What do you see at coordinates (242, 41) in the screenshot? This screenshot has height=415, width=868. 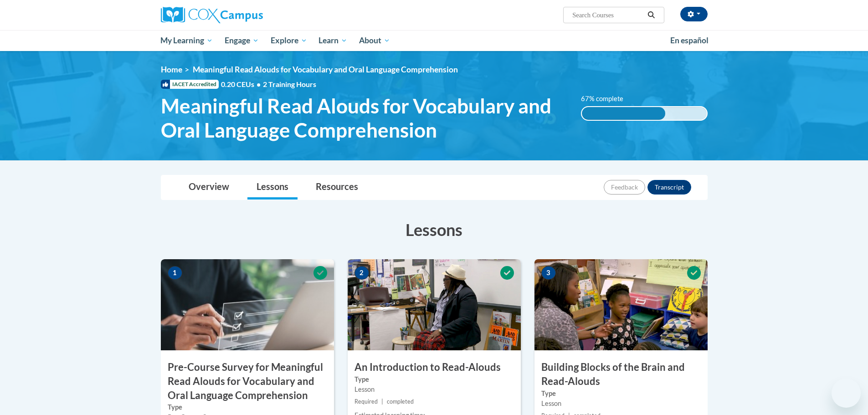 I see `a: Engage` at bounding box center [242, 41].